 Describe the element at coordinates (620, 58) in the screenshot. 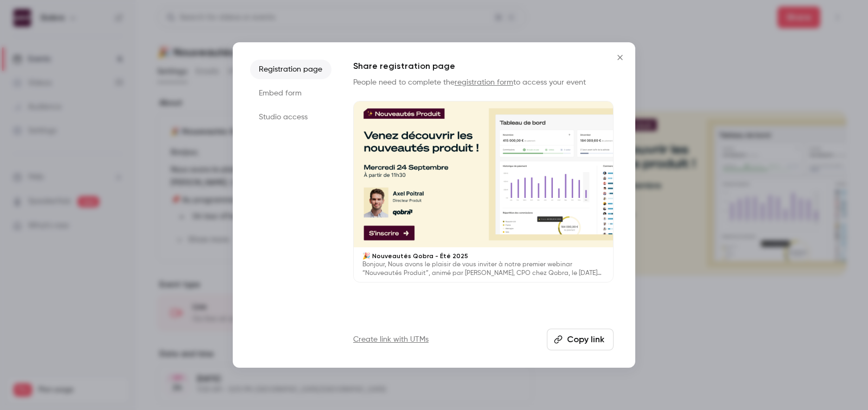

I see `button: Close` at that location.